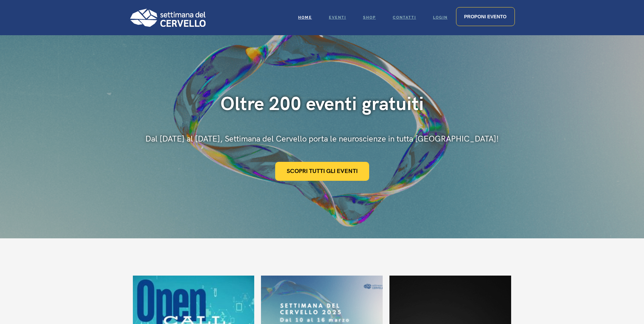  Describe the element at coordinates (404, 17) in the screenshot. I see `span: Contatti` at that location.